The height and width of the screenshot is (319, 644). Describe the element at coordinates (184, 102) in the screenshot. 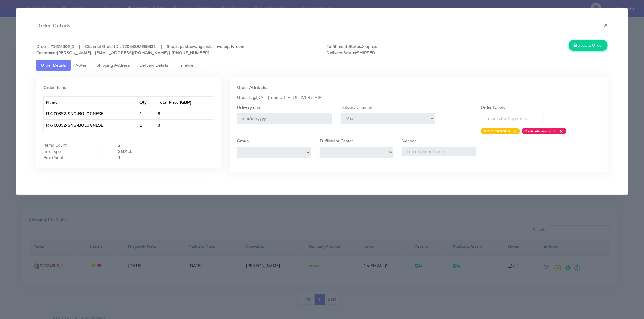

I see `th: Total Price (GBP)` at that location.